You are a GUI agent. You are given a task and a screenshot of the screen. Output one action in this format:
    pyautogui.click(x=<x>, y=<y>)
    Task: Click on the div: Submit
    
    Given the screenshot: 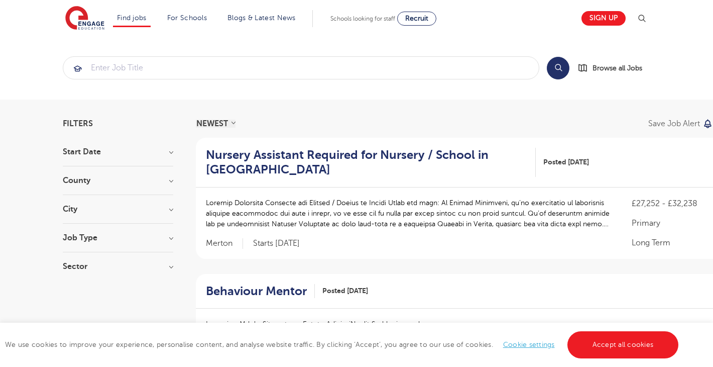 What is the action you would take?
    pyautogui.click(x=301, y=68)
    